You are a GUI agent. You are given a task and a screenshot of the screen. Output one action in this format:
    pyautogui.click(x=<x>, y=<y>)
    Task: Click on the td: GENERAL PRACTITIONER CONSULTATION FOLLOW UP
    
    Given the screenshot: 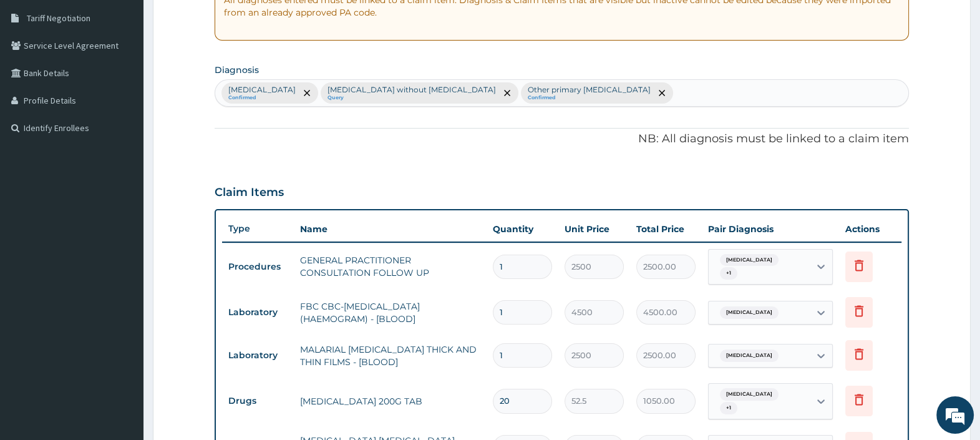 What is the action you would take?
    pyautogui.click(x=390, y=267)
    